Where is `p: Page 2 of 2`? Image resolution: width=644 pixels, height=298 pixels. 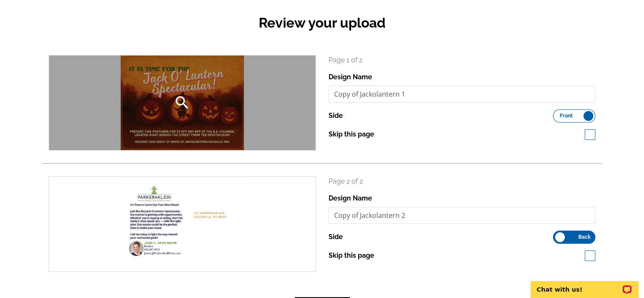 p: Page 2 of 2 is located at coordinates (463, 181).